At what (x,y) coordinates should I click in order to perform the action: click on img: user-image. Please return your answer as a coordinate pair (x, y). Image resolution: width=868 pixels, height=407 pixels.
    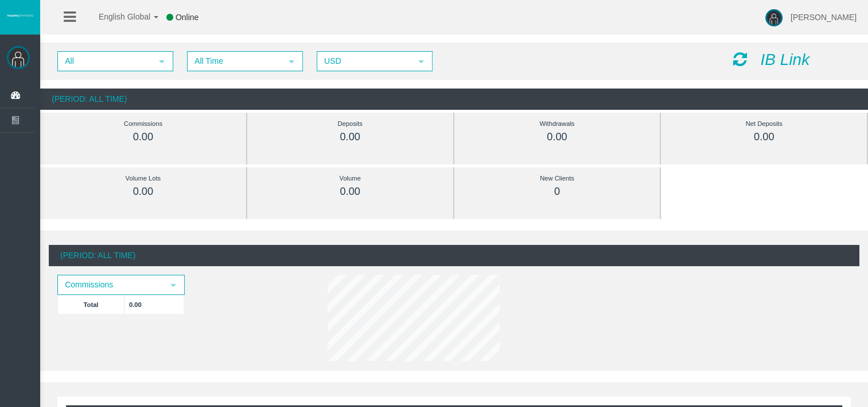
    Looking at the image, I should click on (774, 18).